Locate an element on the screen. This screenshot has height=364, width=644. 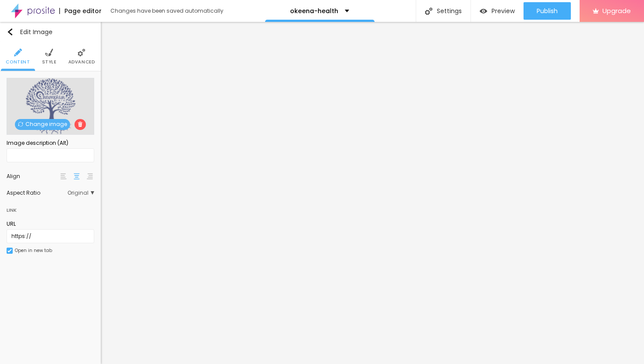
span: Publish is located at coordinates (547, 11).